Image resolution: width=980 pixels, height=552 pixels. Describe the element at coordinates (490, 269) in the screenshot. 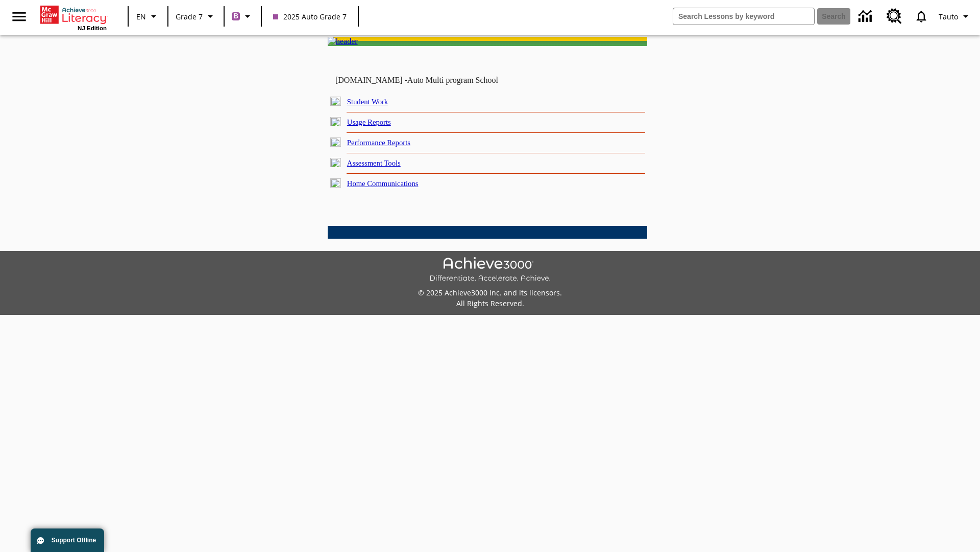

I see `img: Achieve3000 Differentiate Accelerate Achieve` at that location.